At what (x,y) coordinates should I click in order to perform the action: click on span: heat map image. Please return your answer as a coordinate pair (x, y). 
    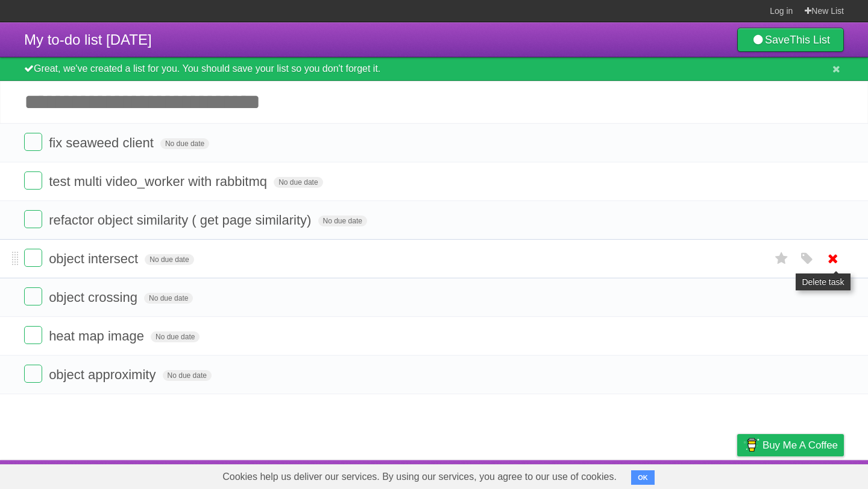
    Looking at the image, I should click on (98, 335).